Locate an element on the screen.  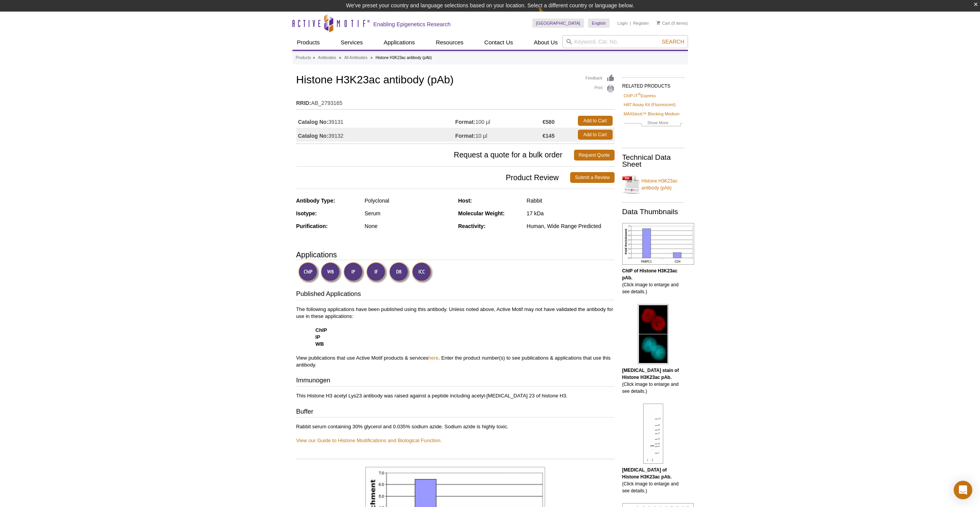
strong: Molecular Weight: is located at coordinates (481, 213).